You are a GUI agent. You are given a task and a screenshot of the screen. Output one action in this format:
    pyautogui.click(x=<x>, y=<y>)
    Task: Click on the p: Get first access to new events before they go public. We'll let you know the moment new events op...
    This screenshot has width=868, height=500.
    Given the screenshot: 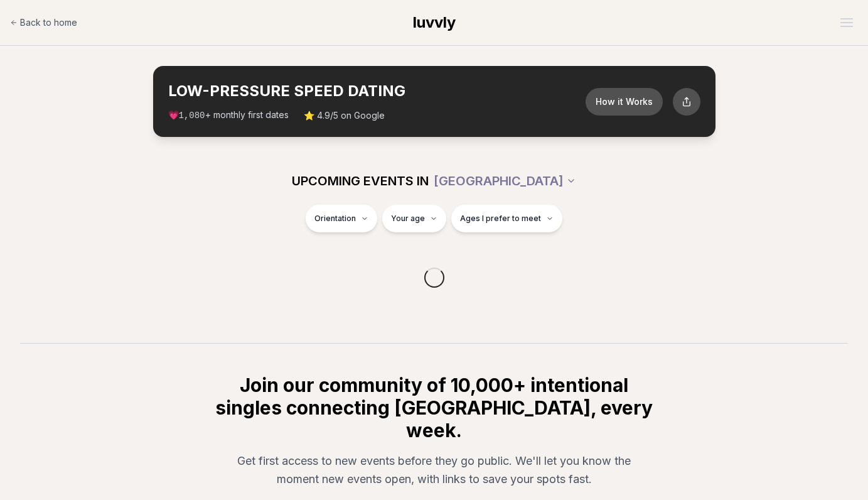 What is the action you would take?
    pyautogui.click(x=435, y=469)
    